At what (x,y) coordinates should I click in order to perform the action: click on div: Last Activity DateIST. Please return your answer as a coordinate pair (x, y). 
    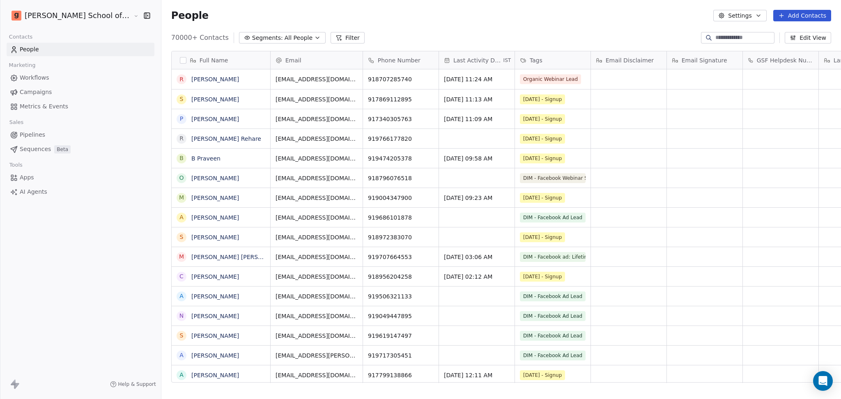
    Looking at the image, I should click on (477, 60).